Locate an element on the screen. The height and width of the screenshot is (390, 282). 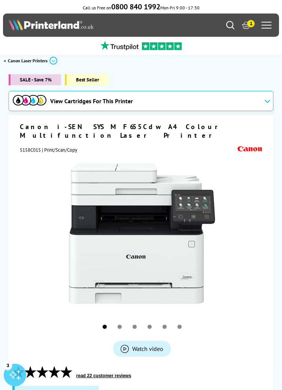
a: 1 is located at coordinates (246, 25).